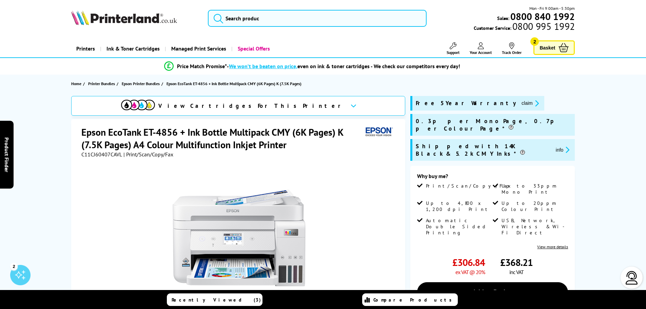  What do you see at coordinates (253, 48) in the screenshot?
I see `a: Special Offers` at bounding box center [253, 48].